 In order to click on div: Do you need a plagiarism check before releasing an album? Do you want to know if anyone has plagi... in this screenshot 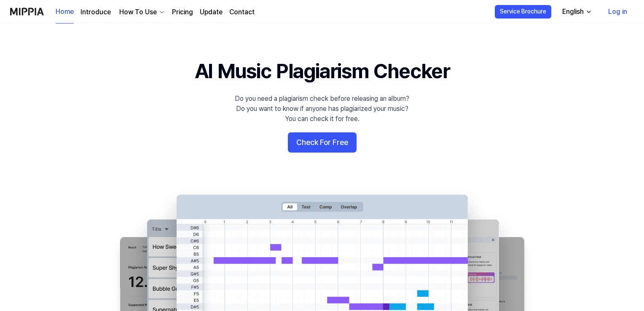, I will do `click(322, 109)`.